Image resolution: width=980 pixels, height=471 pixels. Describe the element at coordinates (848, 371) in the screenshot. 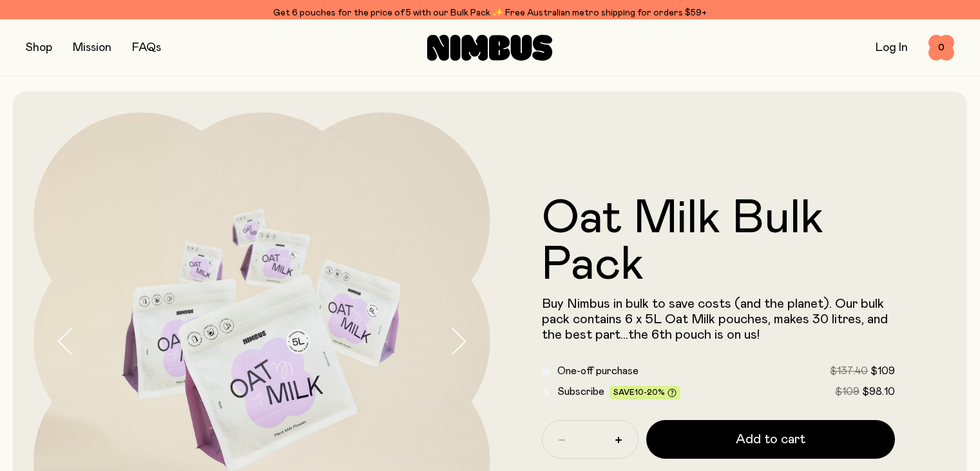

I see `span: $137.40` at that location.